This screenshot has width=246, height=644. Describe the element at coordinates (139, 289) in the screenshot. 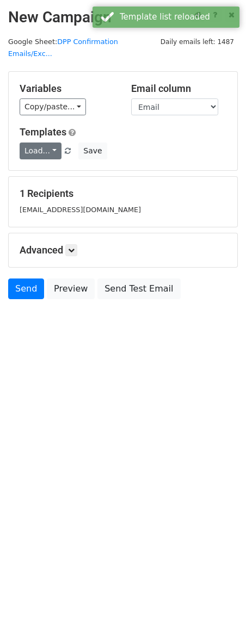

I see `a: Send Test Email` at that location.